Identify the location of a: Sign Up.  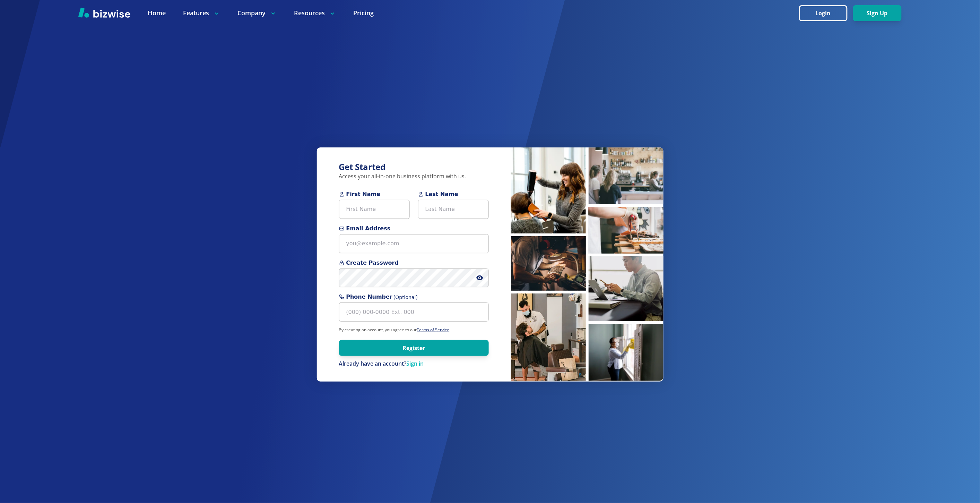
(878, 13).